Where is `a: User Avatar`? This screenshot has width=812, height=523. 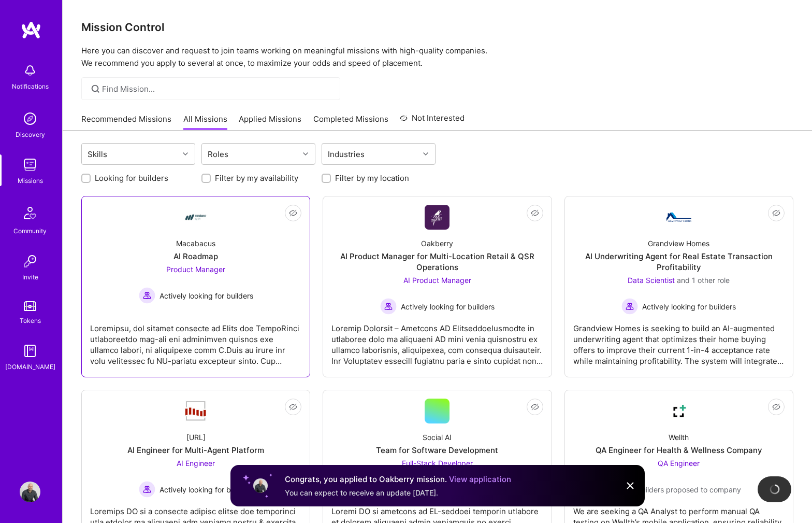 a: User Avatar is located at coordinates (30, 491).